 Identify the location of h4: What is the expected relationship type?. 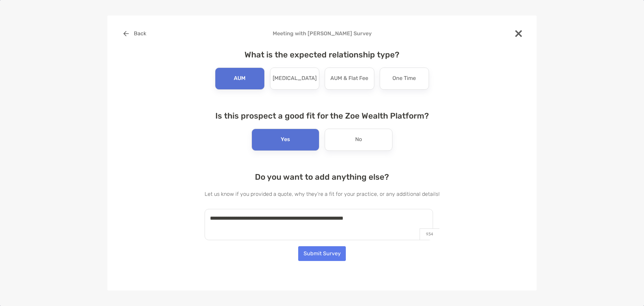
(322, 55).